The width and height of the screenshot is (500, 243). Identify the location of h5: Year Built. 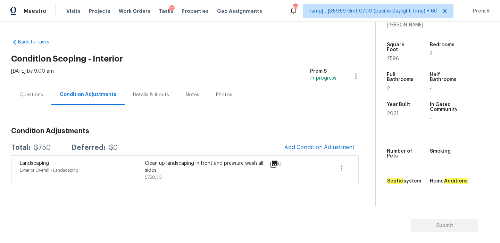
(398, 104).